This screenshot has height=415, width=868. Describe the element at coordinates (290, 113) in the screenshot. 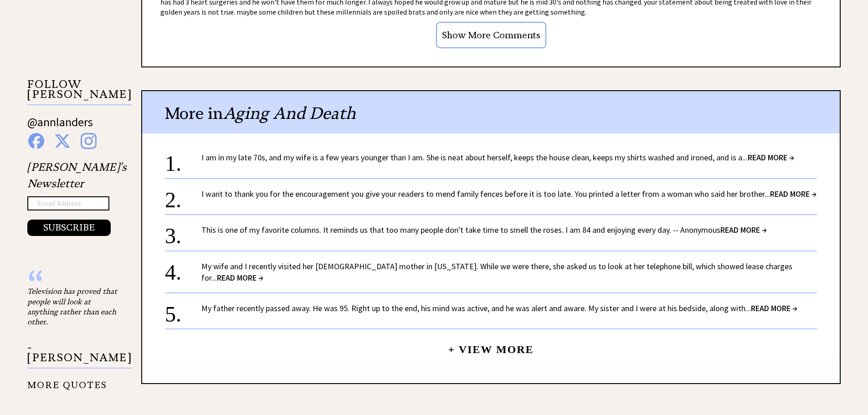

I see `span: Aging And Death` at that location.